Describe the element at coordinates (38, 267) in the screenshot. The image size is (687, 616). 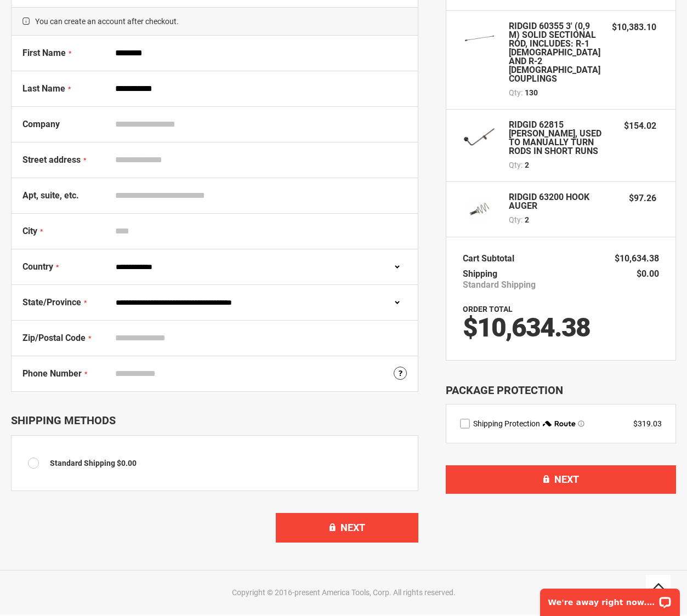
I see `span: Country` at that location.